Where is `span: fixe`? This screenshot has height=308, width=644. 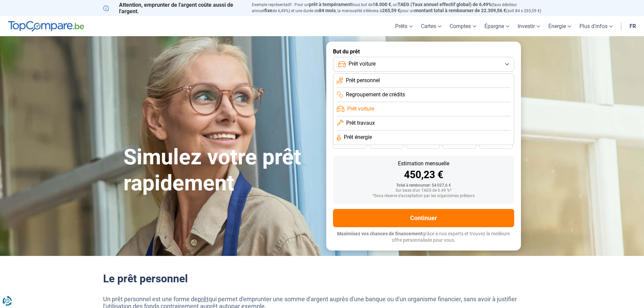
span: fixe is located at coordinates (269, 10).